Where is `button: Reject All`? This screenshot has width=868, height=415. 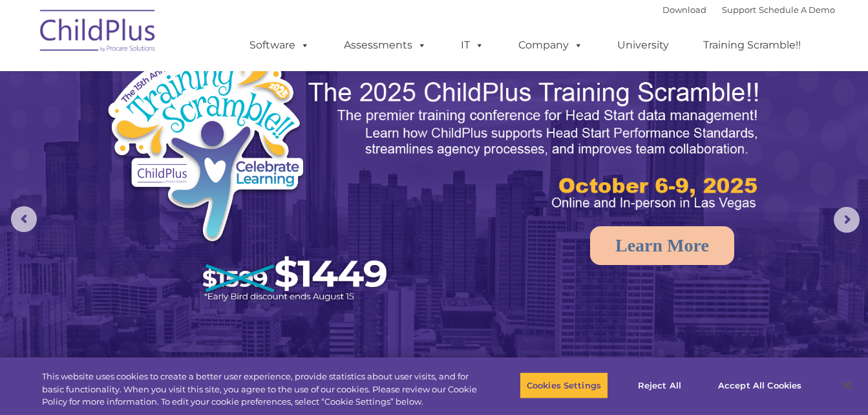 button: Reject All is located at coordinates (659, 385).